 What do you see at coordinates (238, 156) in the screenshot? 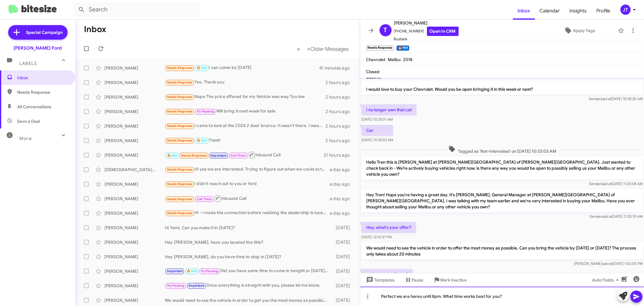
I see `span: Call Them` at bounding box center [238, 156].